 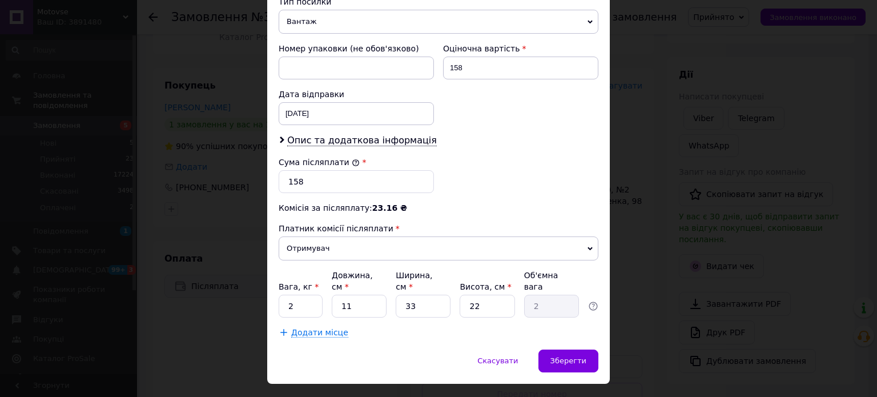 I want to click on span: Платник комісії післяплати, so click(x=336, y=228).